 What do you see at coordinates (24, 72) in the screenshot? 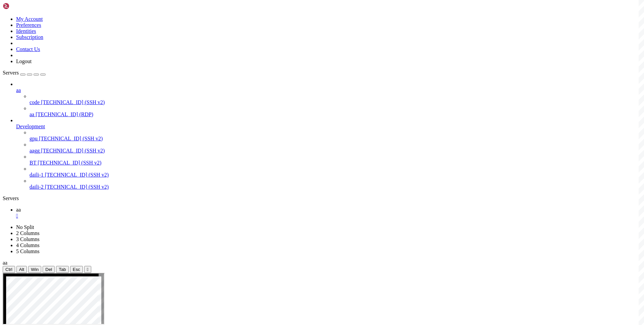
I see `a: Servers` at bounding box center [24, 72].